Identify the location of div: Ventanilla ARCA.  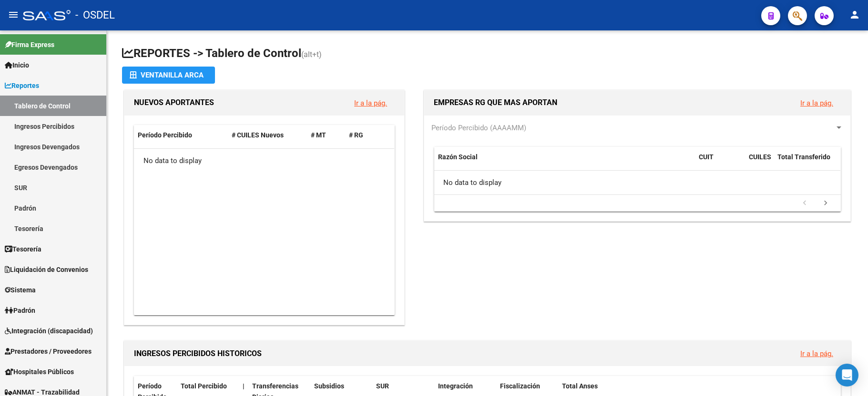
(168, 75).